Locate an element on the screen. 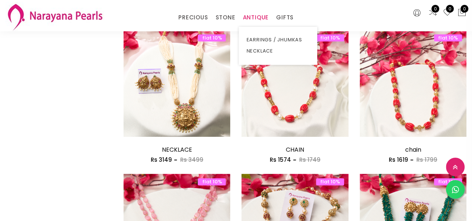 Image resolution: width=472 pixels, height=221 pixels. a: CHAIN is located at coordinates (295, 150).